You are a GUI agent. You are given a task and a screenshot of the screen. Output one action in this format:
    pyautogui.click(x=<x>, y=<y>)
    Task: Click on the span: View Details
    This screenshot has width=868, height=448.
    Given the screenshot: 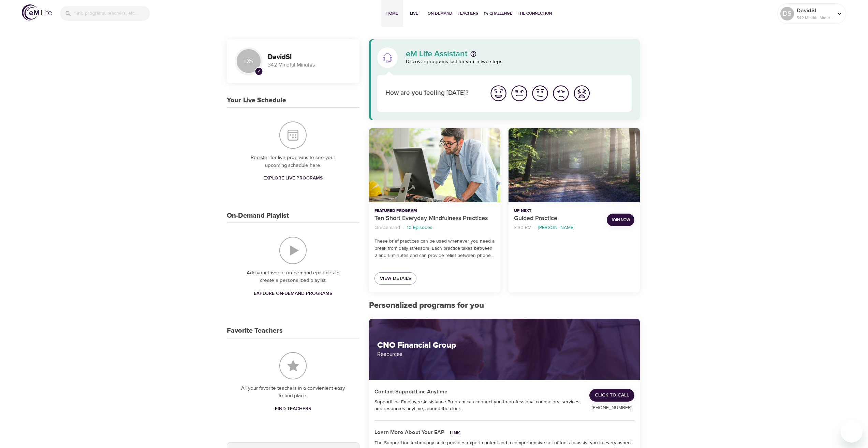 What is the action you would take?
    pyautogui.click(x=395, y=278)
    